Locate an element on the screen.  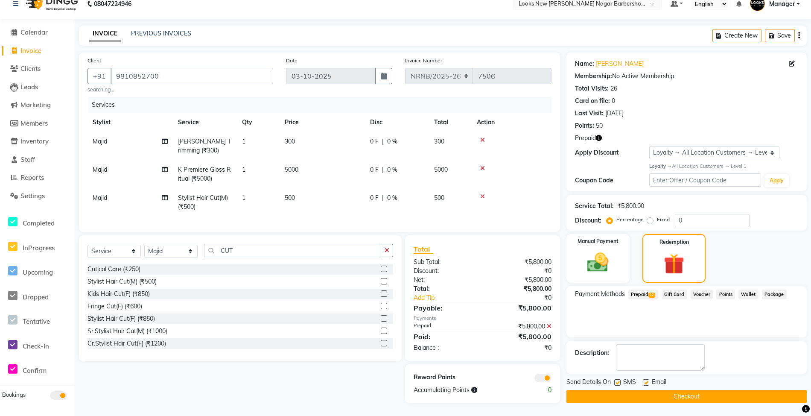
span: Clients is located at coordinates (30, 68).